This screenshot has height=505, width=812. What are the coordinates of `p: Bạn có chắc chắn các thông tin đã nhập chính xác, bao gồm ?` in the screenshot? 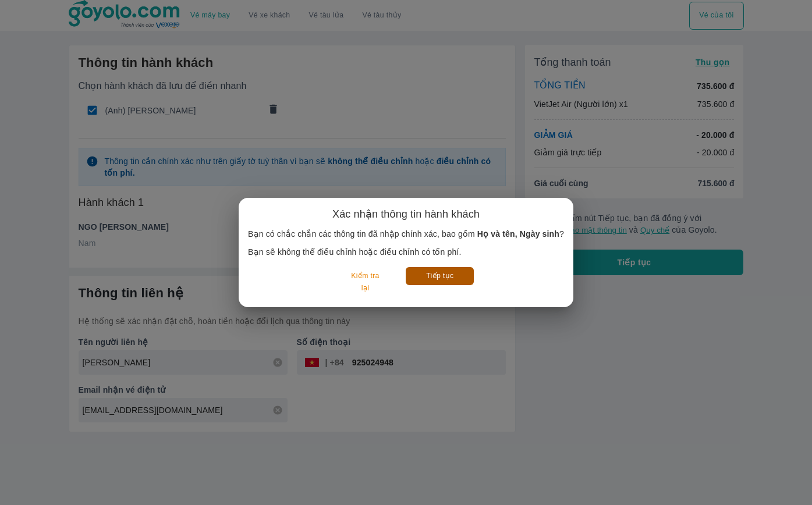 It's located at (406, 233).